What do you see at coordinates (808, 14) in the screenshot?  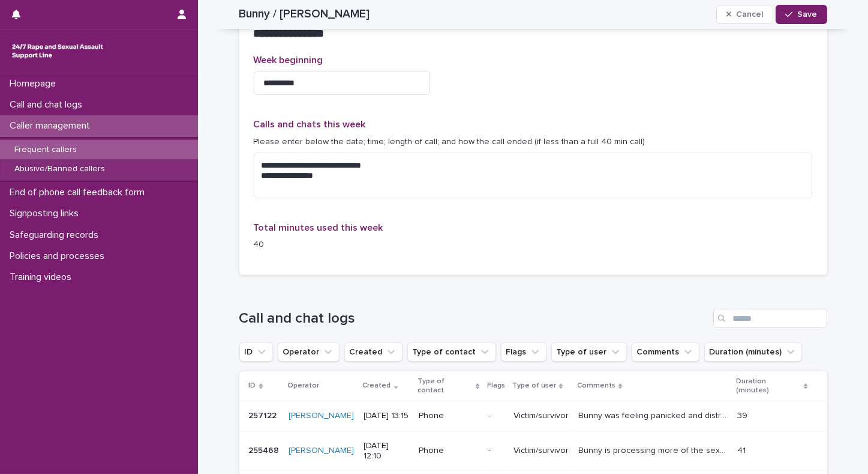 I see `span: Save` at bounding box center [808, 14].